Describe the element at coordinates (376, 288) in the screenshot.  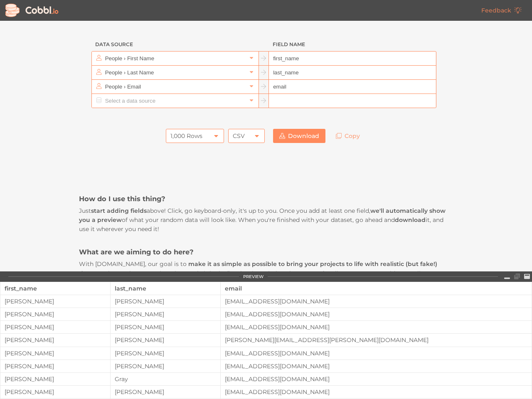
I see `div: email` at that location.